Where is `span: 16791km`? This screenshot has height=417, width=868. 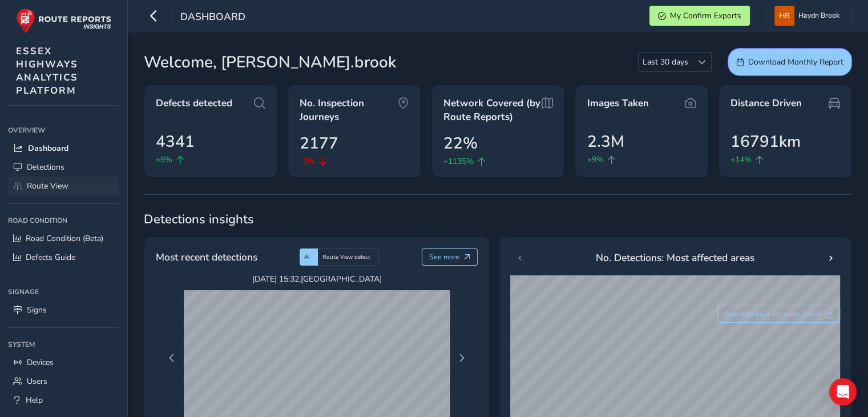 span: 16791km is located at coordinates (765, 142).